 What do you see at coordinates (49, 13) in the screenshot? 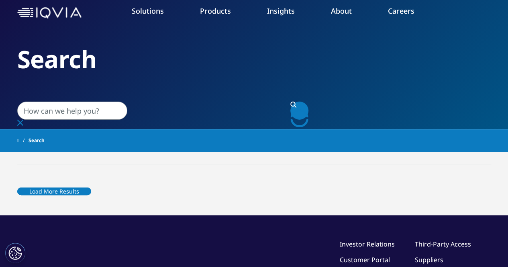
I see `img: IQVIA Healthcare Information Technology and Pharma Clinical Research Company` at bounding box center [49, 13].